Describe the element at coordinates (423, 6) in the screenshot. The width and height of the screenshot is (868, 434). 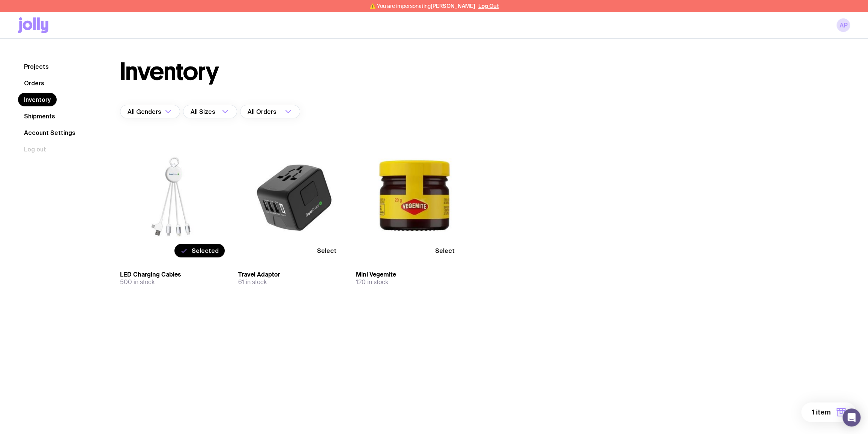
I see `span: ⚠️ You are impersonating` at that location.